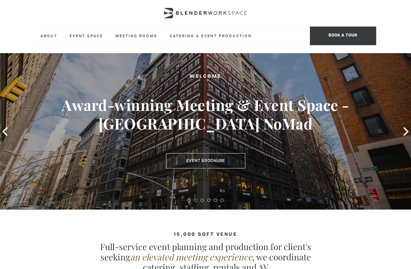  Describe the element at coordinates (206, 161) in the screenshot. I see `a: Event Brochure` at that location.